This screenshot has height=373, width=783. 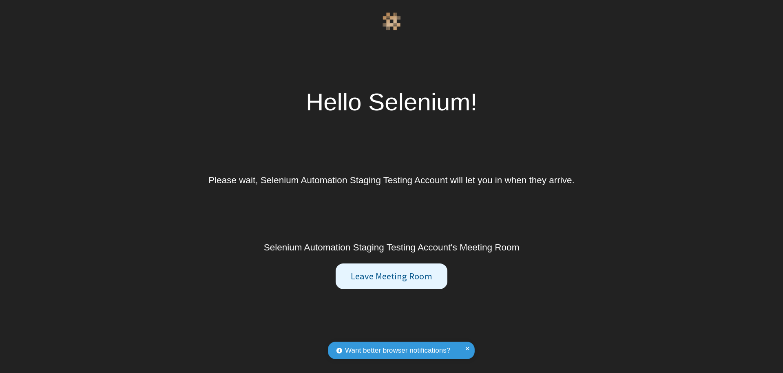 What do you see at coordinates (391, 248) in the screenshot?
I see `div: Selenium Automation Staging Testing Account's Meeting Room` at bounding box center [391, 248].